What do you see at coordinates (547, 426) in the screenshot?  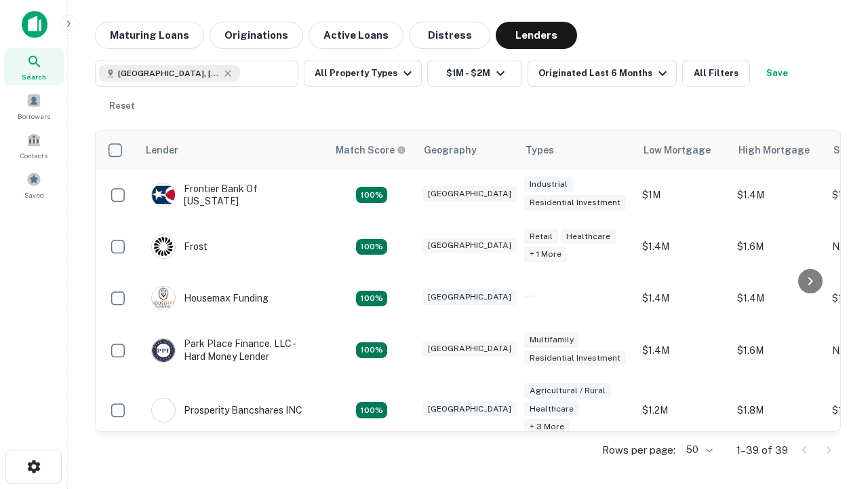 I see `div: + 3 more` at bounding box center [547, 426].